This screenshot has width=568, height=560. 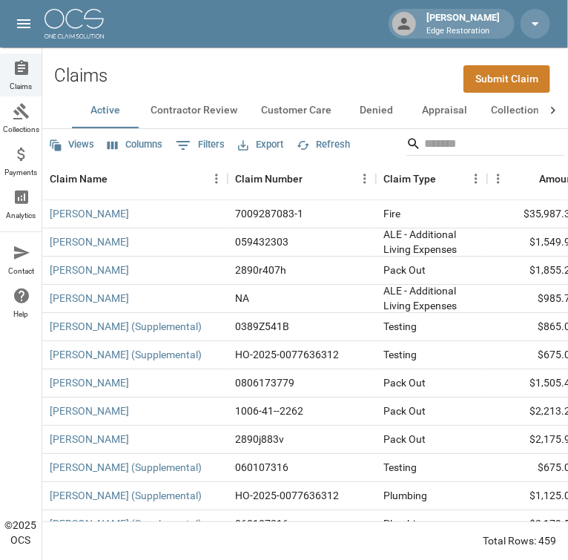 I want to click on div: 1006-41--2262, so click(x=269, y=411).